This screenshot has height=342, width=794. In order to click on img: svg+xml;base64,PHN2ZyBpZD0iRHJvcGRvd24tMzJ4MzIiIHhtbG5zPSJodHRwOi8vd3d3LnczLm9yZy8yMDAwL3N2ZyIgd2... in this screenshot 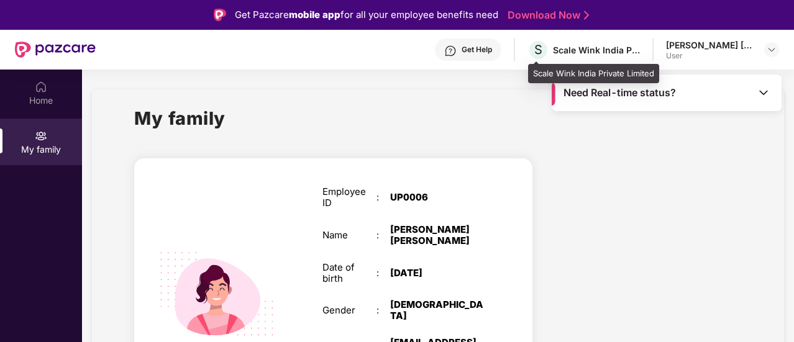, I will do `click(771, 50)`.